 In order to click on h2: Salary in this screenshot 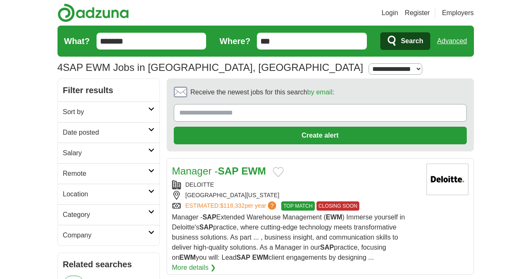, I will do `click(105, 153)`.